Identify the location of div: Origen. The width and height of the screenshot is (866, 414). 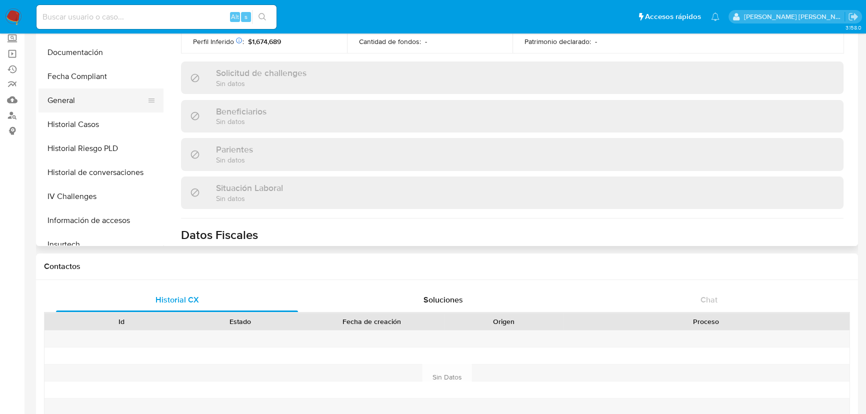
(503, 321).